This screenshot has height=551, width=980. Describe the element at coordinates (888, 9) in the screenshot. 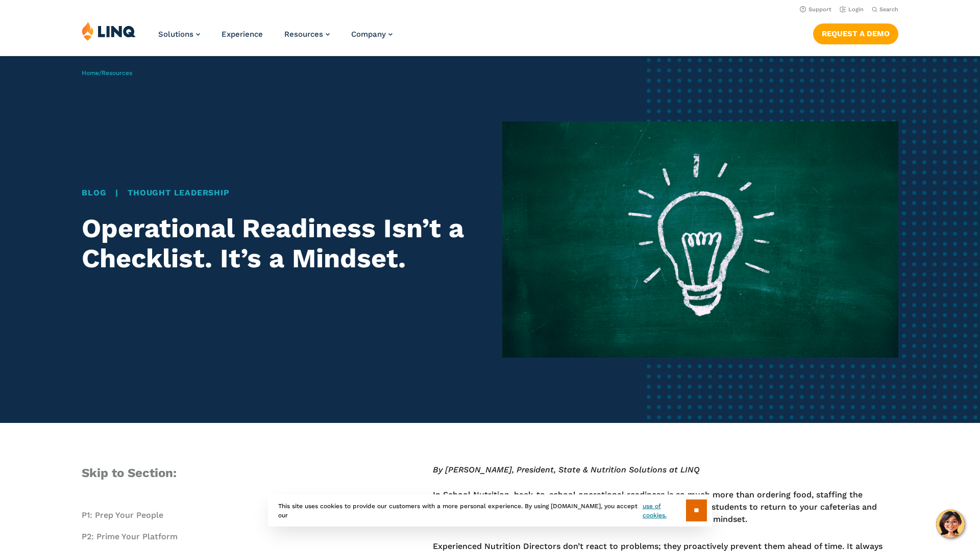

I see `span: Search` at that location.